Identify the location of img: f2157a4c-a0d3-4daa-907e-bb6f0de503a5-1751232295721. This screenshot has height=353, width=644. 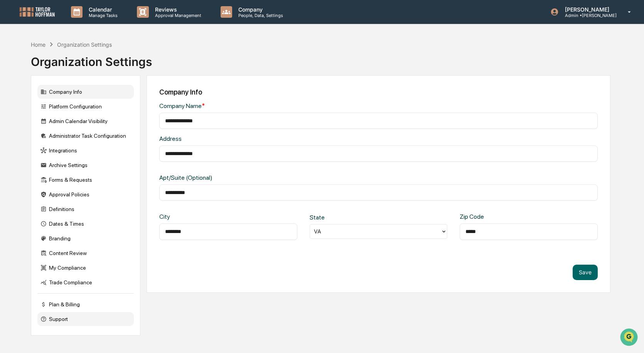
(10, 10).